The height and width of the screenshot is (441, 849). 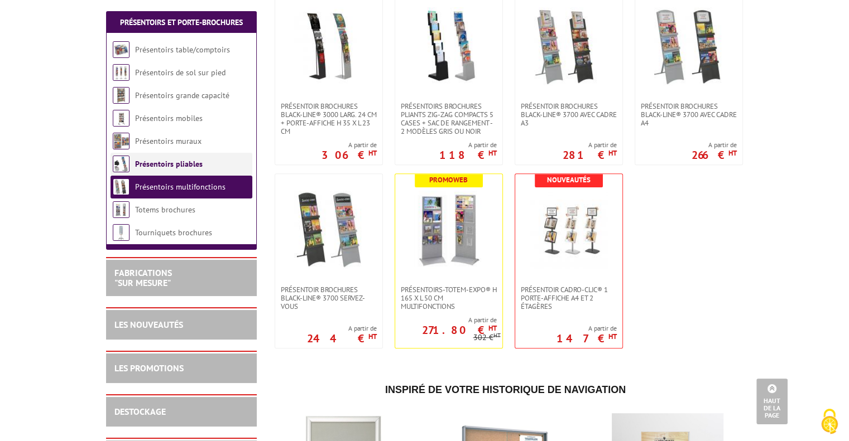 What do you see at coordinates (329, 230) in the screenshot?
I see `img: Présentoir brochures Black-Line® 3700 Servez-vous` at bounding box center [329, 230].